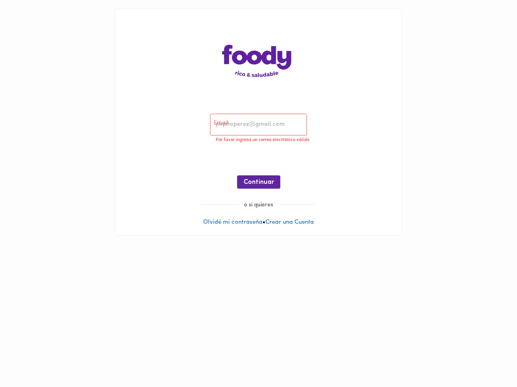  Describe the element at coordinates (289, 222) in the screenshot. I see `a: Crear una Cuenta` at that location.